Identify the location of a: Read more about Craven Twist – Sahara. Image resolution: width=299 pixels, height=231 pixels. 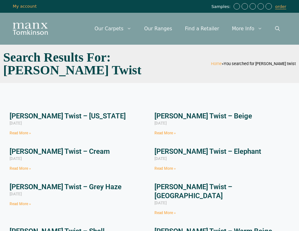
(165, 213).